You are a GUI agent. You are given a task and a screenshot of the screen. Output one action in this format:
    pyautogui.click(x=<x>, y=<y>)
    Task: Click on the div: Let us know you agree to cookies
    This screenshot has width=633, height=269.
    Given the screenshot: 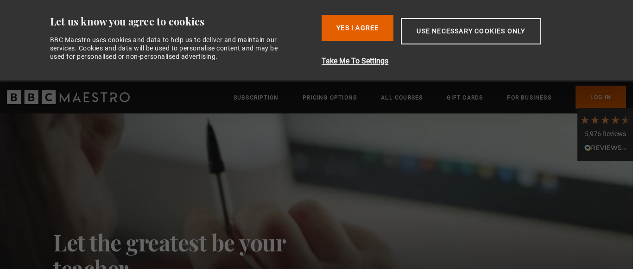 What is the action you would take?
    pyautogui.click(x=182, y=21)
    